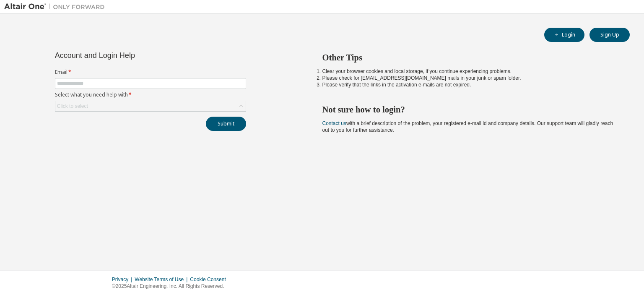 This screenshot has width=644, height=295. What do you see at coordinates (469, 84) in the screenshot?
I see `li: Please verify that the links in the activation e-mails are not expired.` at bounding box center [469, 84].